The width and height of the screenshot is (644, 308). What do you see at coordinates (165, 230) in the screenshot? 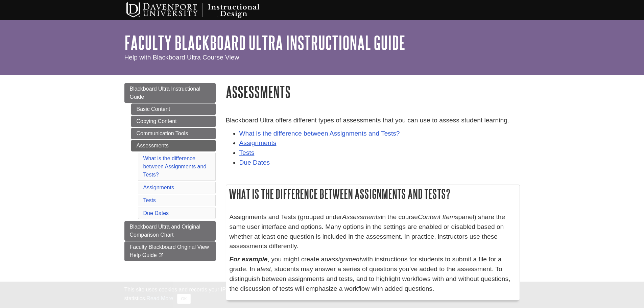
I see `span: Blackboard Ultra and Original Comparison Chart` at bounding box center [165, 230].